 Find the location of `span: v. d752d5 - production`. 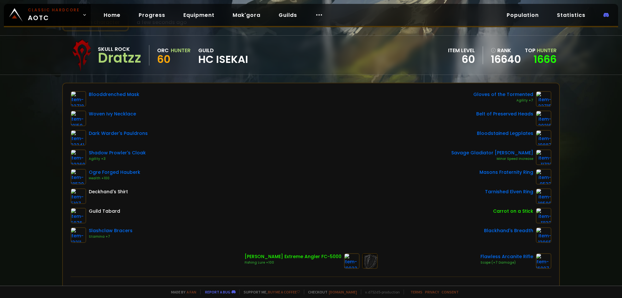

span: v. d752d5 - production is located at coordinates (380, 292).